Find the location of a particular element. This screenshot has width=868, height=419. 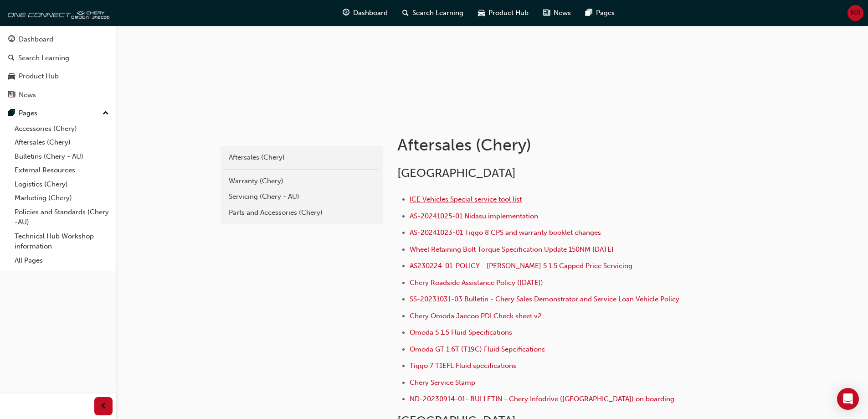

a: Servicing (Chery - AU) is located at coordinates (301, 197).